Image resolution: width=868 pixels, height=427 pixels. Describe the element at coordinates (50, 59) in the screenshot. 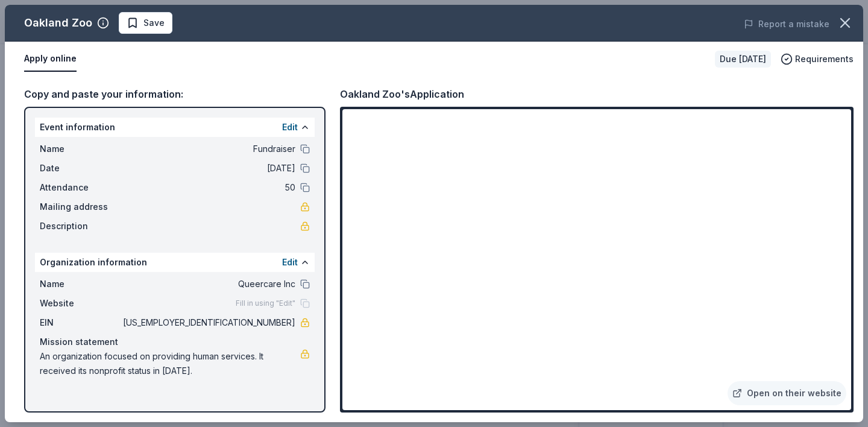

I see `button: Apply online` at that location.